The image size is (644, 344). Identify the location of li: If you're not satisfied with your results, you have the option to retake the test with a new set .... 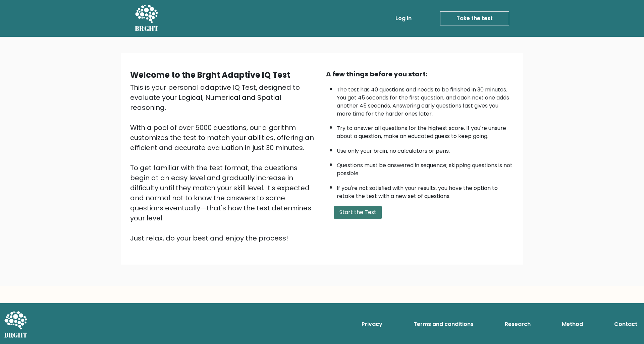
(425, 191).